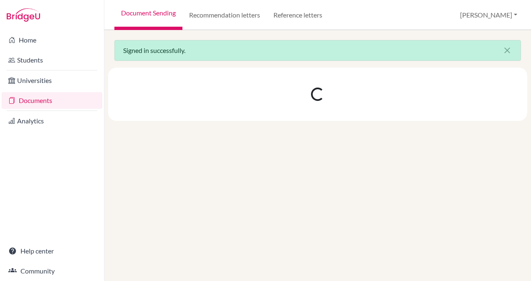 Image resolution: width=531 pixels, height=281 pixels. Describe the element at coordinates (507, 51) in the screenshot. I see `i: close` at that location.